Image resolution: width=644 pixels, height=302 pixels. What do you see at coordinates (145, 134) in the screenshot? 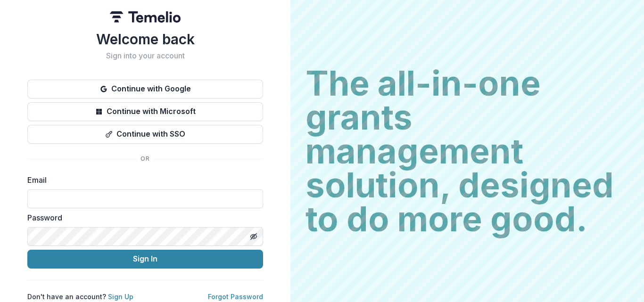
I see `button: Continue with SSO` at bounding box center [145, 134].